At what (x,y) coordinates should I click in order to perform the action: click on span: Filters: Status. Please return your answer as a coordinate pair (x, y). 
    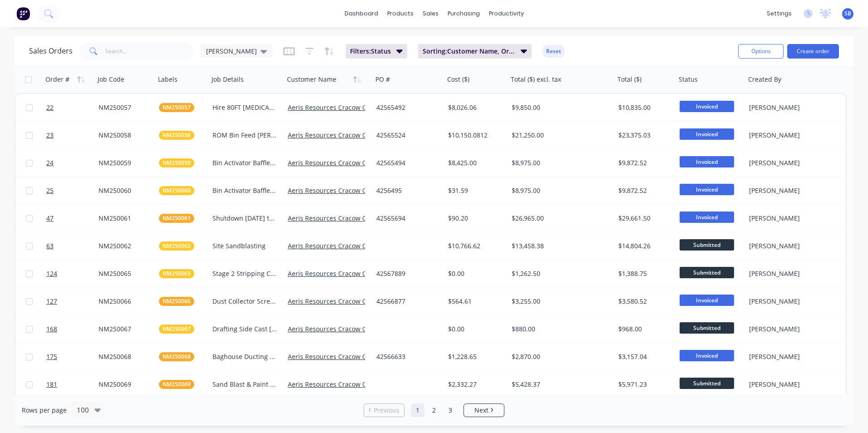
    Looking at the image, I should click on (370, 52).